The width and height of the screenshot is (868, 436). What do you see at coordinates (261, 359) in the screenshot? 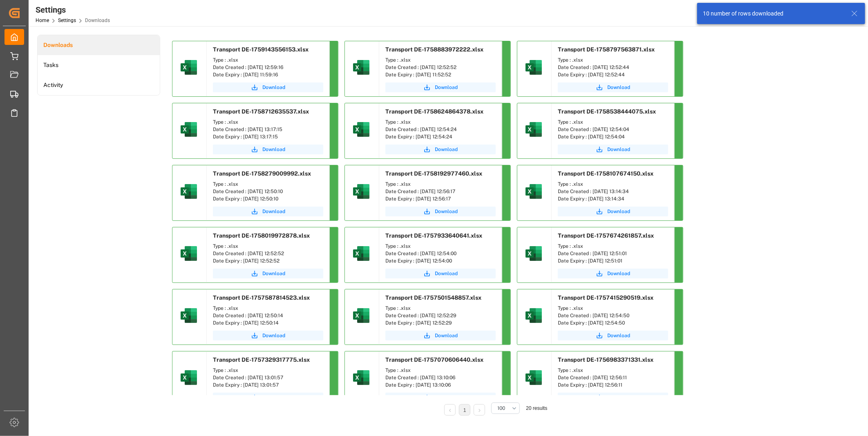
I see `span: Transport DE-1757329317775.xlsx` at bounding box center [261, 359].